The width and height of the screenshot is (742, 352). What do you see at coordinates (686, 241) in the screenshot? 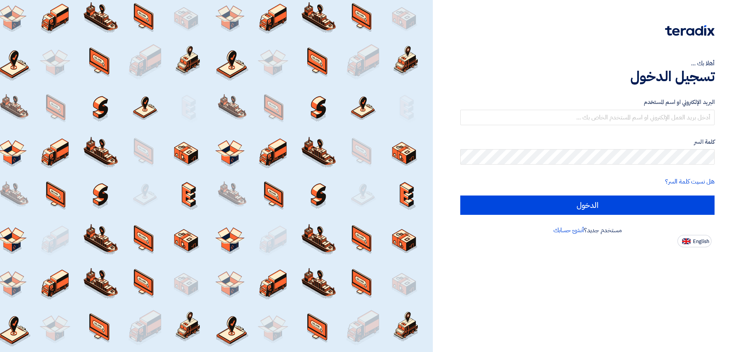
I see `img: en-US.png` at bounding box center [686, 241].